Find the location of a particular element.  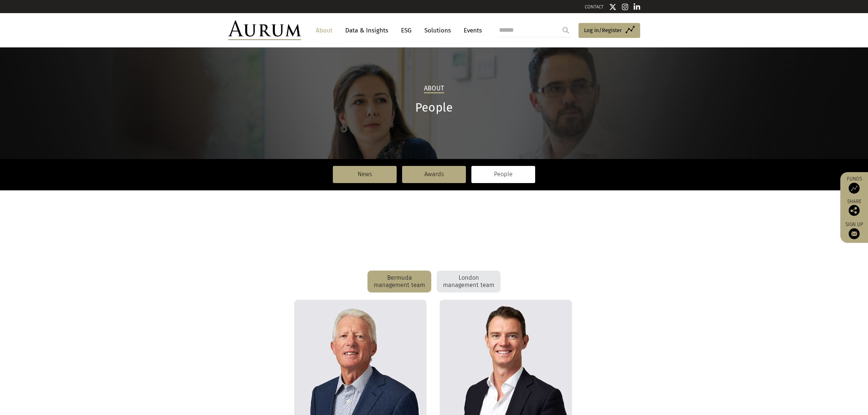

div: Bermuda management team is located at coordinates (400, 282).